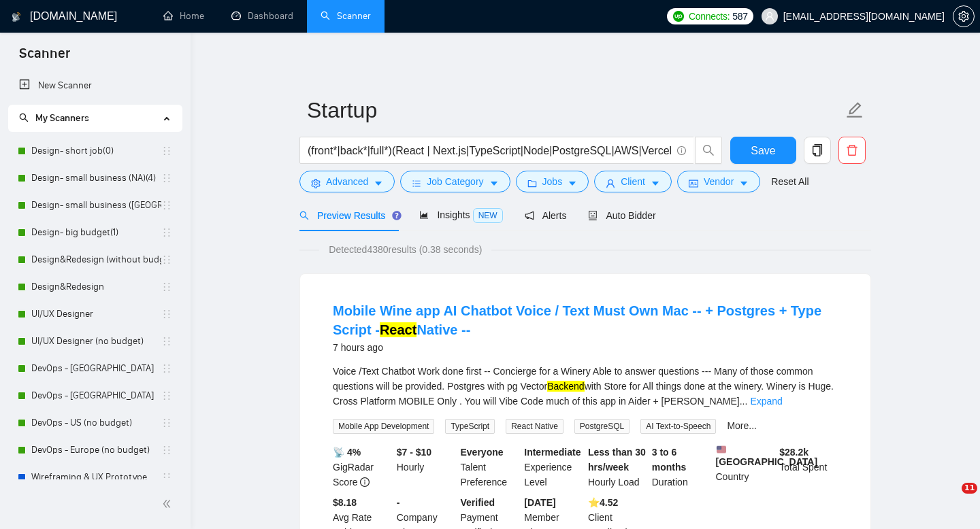 Image resolution: width=980 pixels, height=529 pixels. What do you see at coordinates (678, 16) in the screenshot?
I see `img: upwork-logo.png` at bounding box center [678, 16].